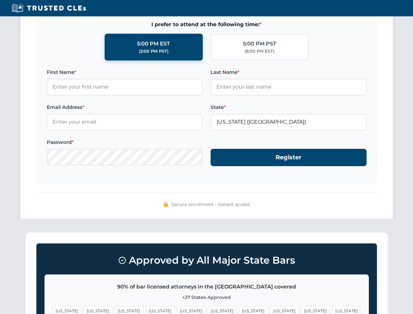  What do you see at coordinates (288, 122) in the screenshot?
I see `input: Florida (FL)` at bounding box center [288, 122].